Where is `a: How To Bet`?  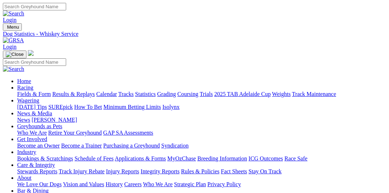 a: How To Bet is located at coordinates (88, 107).